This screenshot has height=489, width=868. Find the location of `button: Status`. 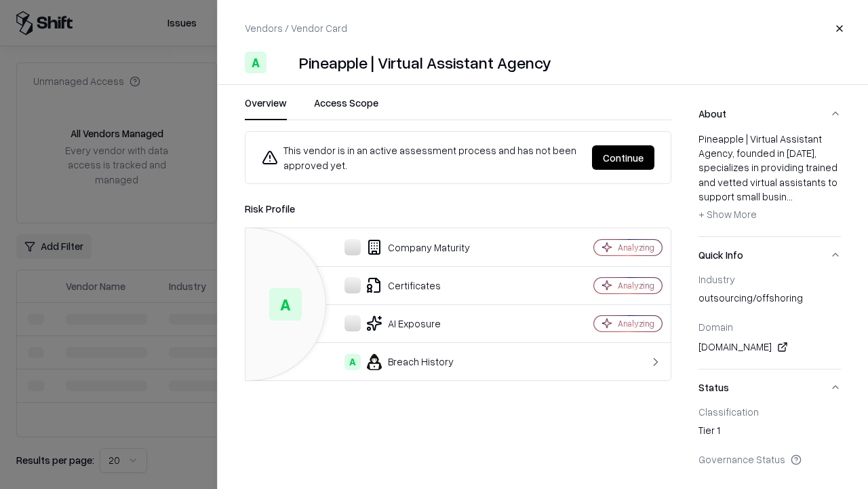

button: Status is located at coordinates (770, 387).